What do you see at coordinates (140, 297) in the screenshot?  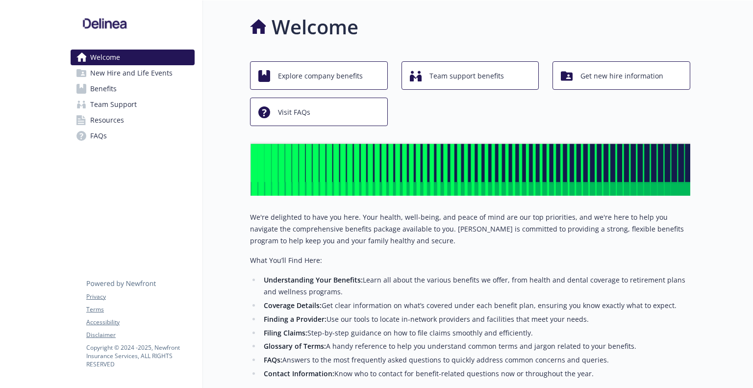 I see `a: Privacy` at bounding box center [140, 297].